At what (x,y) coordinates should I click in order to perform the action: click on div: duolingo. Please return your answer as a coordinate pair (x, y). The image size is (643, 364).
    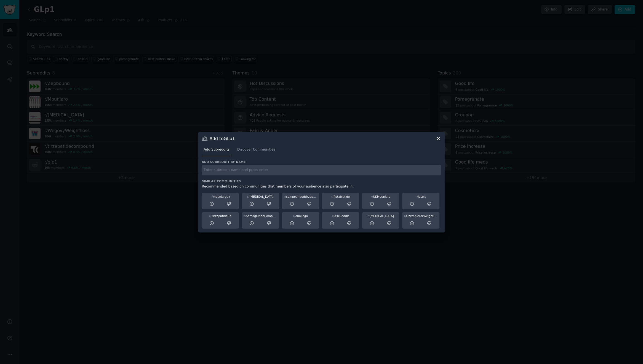
    Looking at the image, I should click on (301, 216).